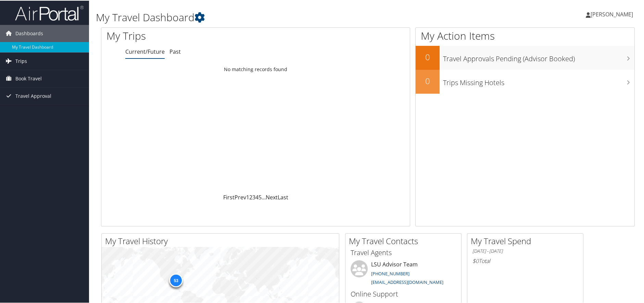 This screenshot has height=303, width=644. What do you see at coordinates (28, 78) in the screenshot?
I see `span: Book Travel` at bounding box center [28, 78].